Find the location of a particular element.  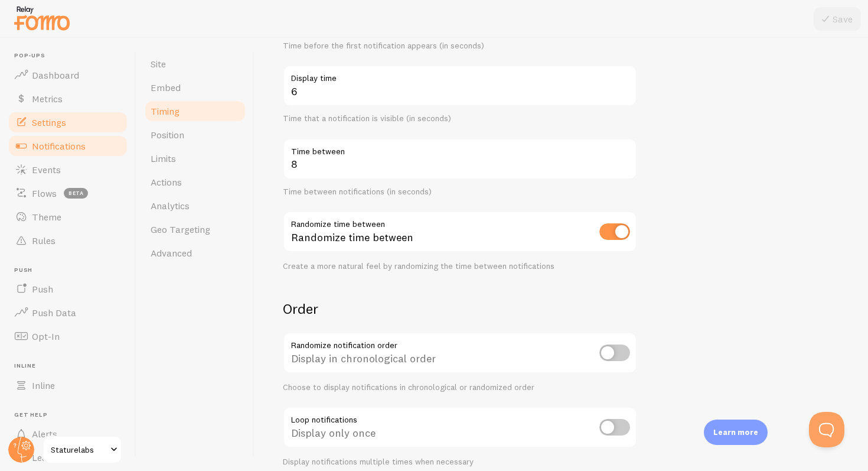

span: beta is located at coordinates (75, 193).